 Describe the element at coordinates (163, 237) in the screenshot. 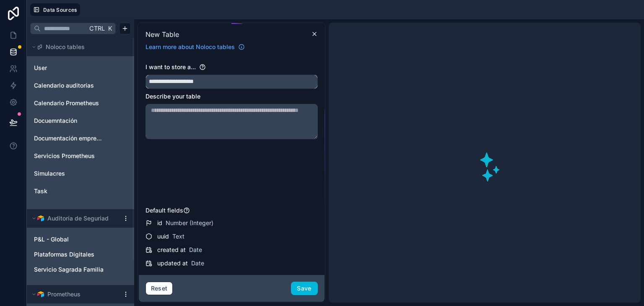

I see `span: uuid` at that location.